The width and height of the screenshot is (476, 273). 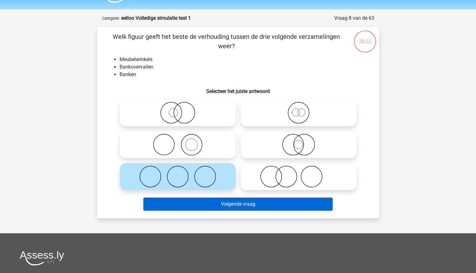 What do you see at coordinates (238, 204) in the screenshot?
I see `button: Volgende vraag` at bounding box center [238, 204].